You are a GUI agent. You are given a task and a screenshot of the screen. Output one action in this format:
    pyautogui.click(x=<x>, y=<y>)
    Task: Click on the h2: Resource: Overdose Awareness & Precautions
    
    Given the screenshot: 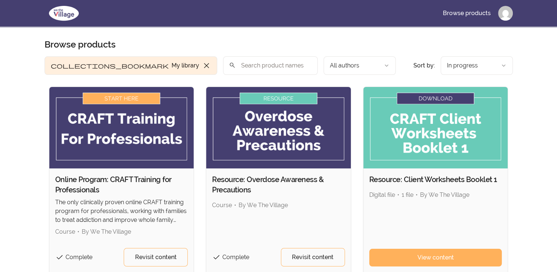 What is the action you would take?
    pyautogui.click(x=278, y=184)
    